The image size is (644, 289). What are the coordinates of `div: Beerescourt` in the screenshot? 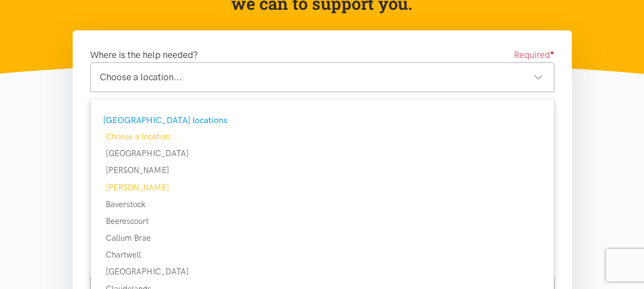 It's located at (323, 221).